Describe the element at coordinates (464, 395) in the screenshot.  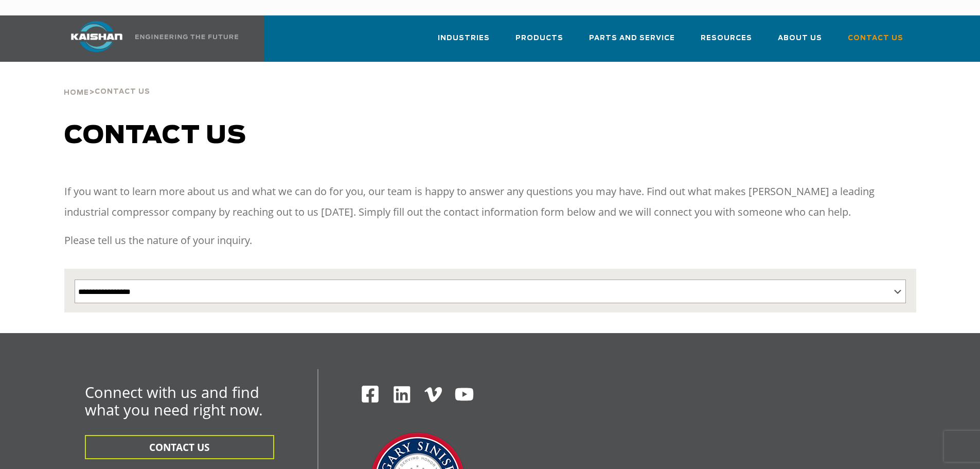
I see `img: Youtube` at that location.